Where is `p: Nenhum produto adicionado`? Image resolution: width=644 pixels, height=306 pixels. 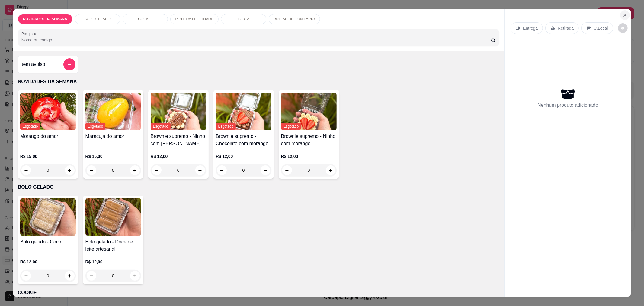
p: Nenhum produto adicionado is located at coordinates (567, 105).